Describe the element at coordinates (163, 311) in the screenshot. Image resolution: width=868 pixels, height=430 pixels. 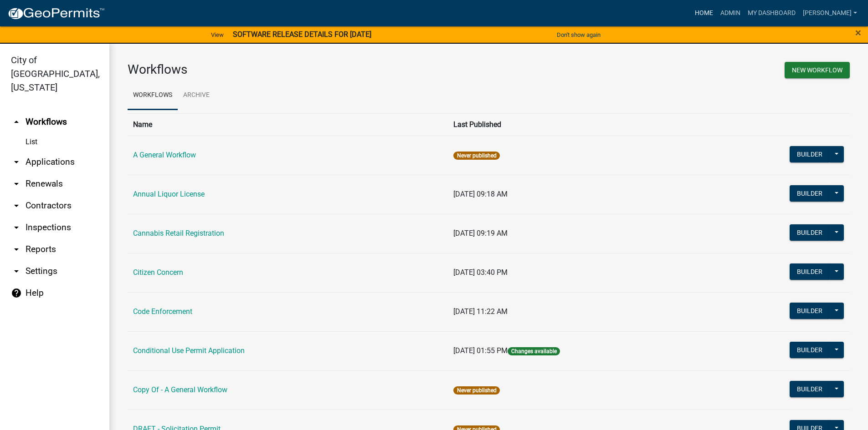
I see `a: Code Enforcement` at that location.